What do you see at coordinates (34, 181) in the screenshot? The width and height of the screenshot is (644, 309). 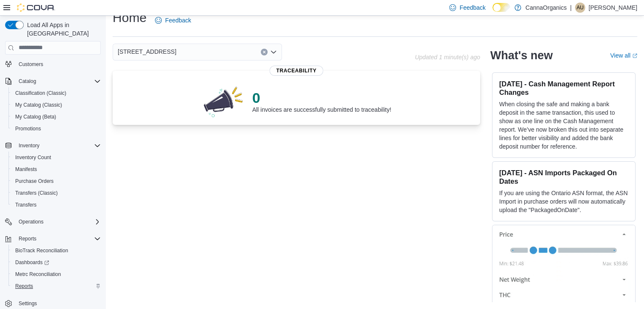 I see `a: Purchase Orders` at bounding box center [34, 181].